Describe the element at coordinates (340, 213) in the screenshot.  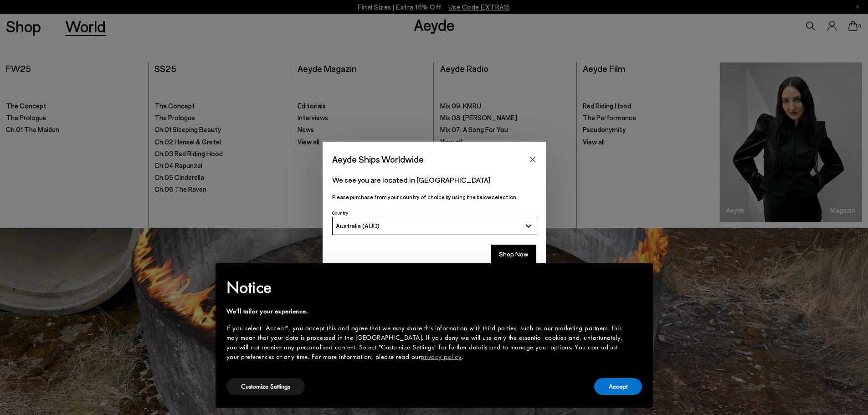
I see `span: Country` at that location.